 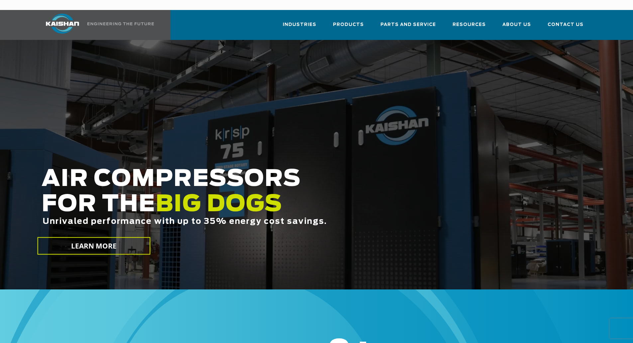 What do you see at coordinates (408, 27) in the screenshot?
I see `a: Parts and Service` at bounding box center [408, 27].